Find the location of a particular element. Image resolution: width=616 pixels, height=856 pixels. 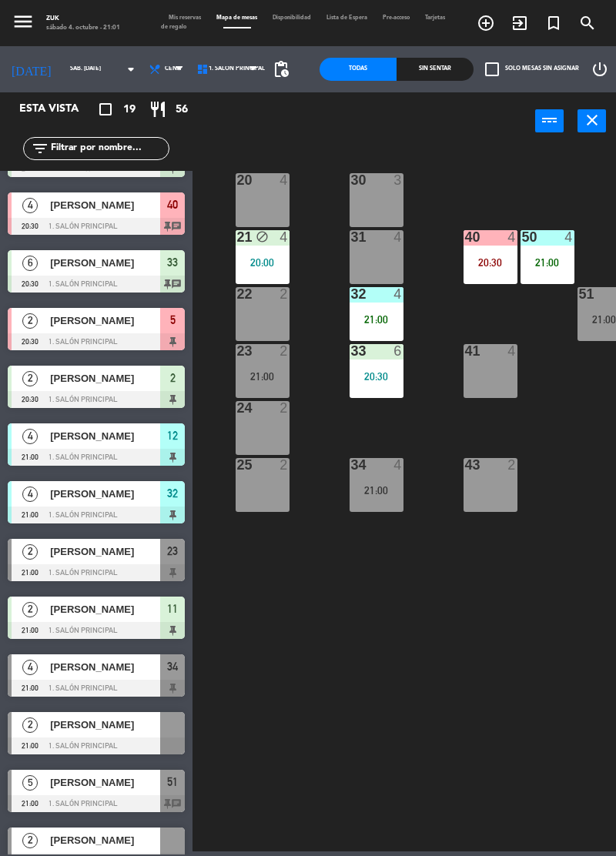

span: Mapa de mesas is located at coordinates (237, 17).